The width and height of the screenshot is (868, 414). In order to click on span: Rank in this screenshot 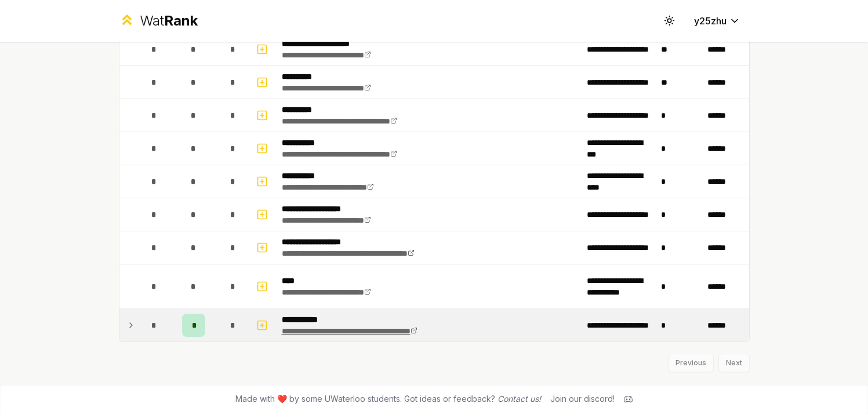, I will do `click(181, 20)`.